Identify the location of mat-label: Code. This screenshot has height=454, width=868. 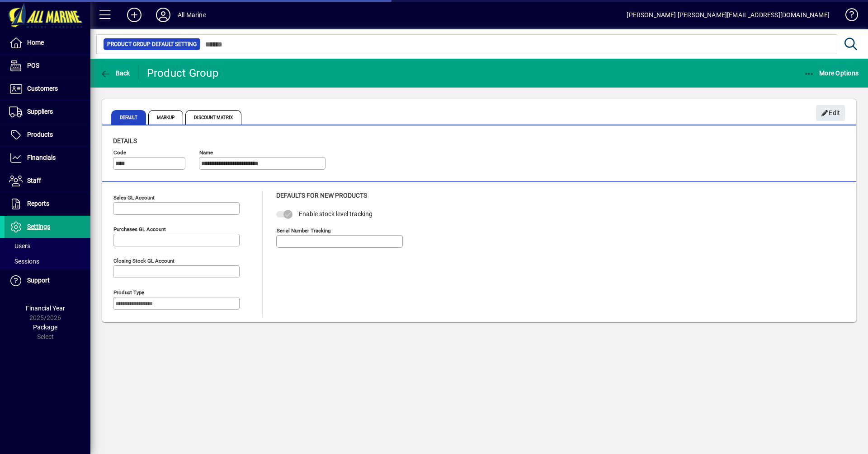
(120, 153).